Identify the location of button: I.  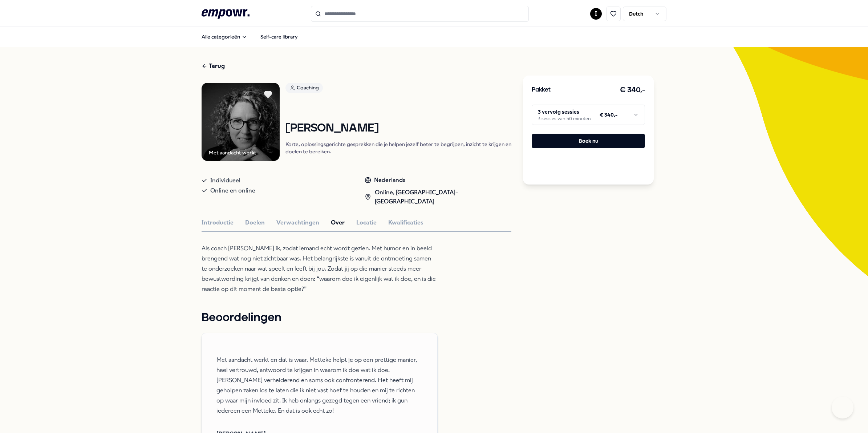
(596, 14).